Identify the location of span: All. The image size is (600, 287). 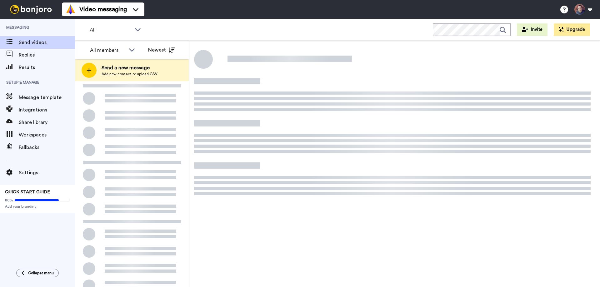
(111, 30).